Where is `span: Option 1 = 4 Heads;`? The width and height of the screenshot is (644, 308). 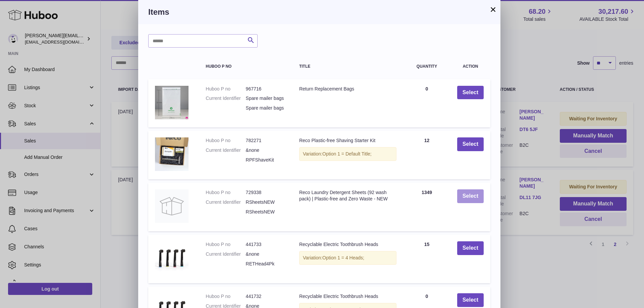 span: Option 1 = 4 Heads; is located at coordinates (343, 258).